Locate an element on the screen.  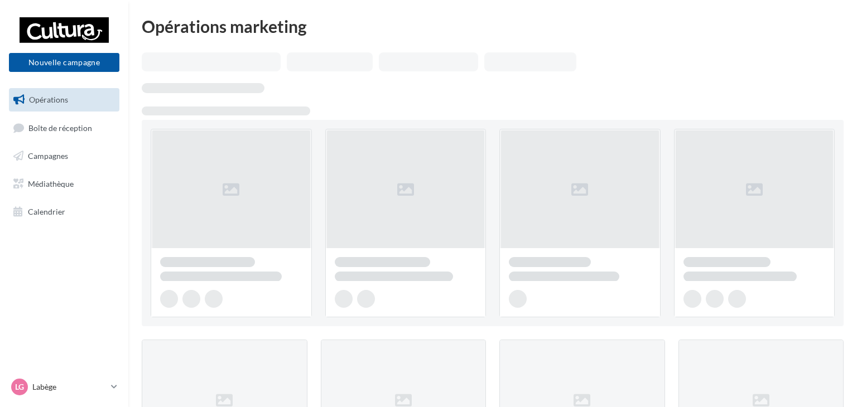
span: Lg is located at coordinates (20, 387).